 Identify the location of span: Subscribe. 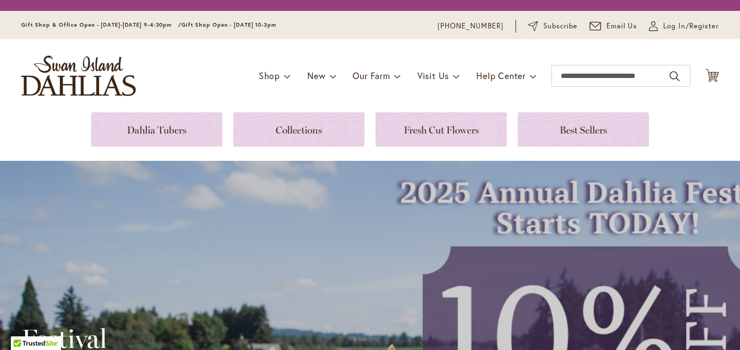
(560, 26).